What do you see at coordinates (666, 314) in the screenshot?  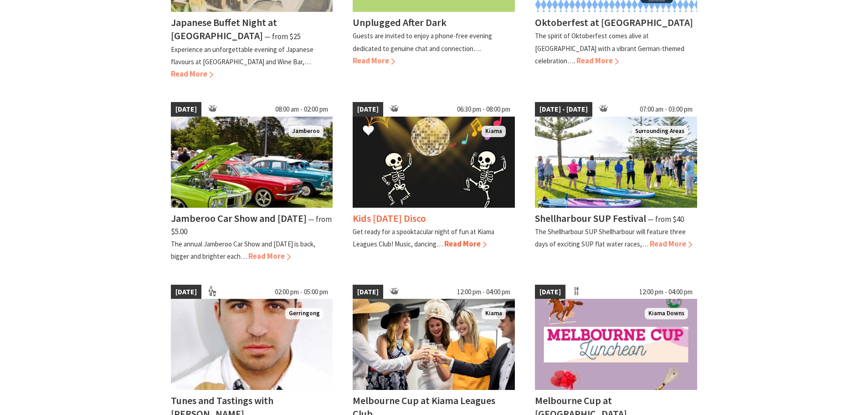 I see `span: Kiama Downs` at bounding box center [666, 314].